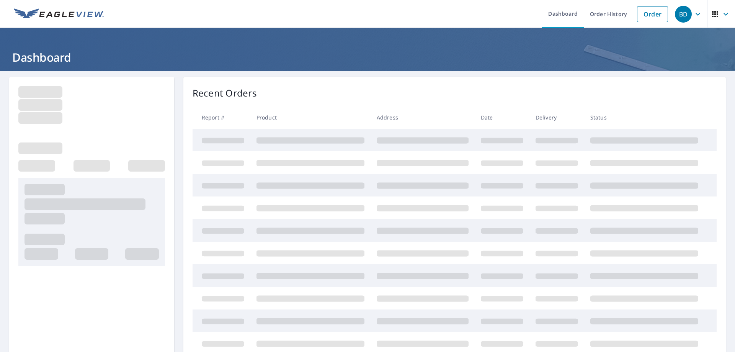  What do you see at coordinates (367, 57) in the screenshot?
I see `h1: Dashboard` at bounding box center [367, 57].